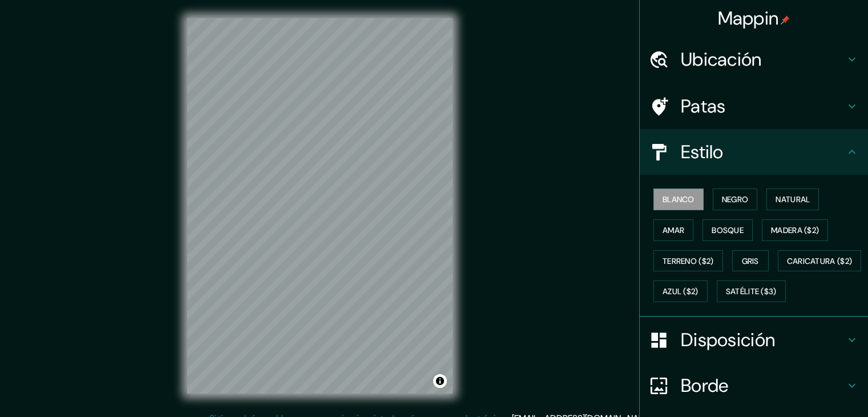 The height and width of the screenshot is (417, 868). What do you see at coordinates (735, 199) in the screenshot?
I see `button: Negro` at bounding box center [735, 199].